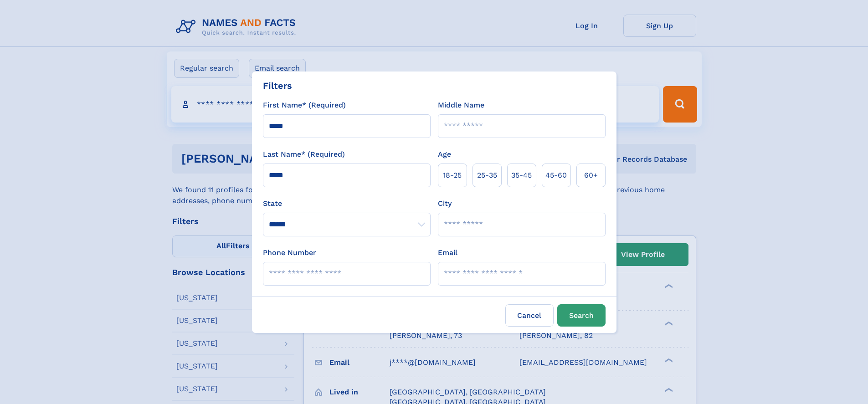 This screenshot has width=868, height=404. I want to click on label: City, so click(445, 204).